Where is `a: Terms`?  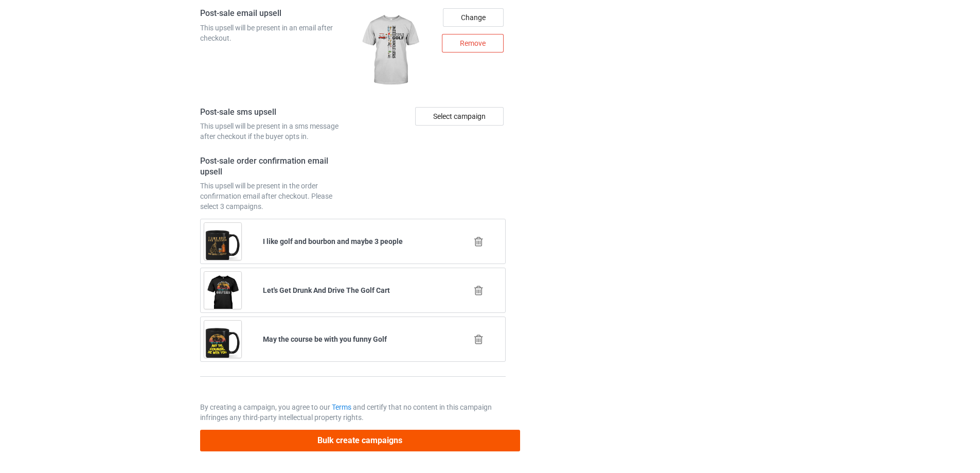
a: Terms is located at coordinates (342, 407).